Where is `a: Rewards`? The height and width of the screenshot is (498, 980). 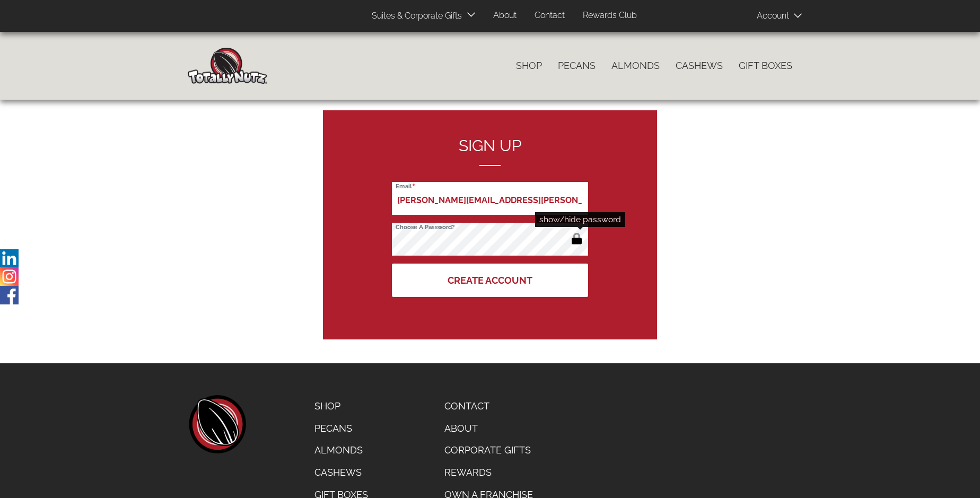
a: Rewards is located at coordinates (488, 473).